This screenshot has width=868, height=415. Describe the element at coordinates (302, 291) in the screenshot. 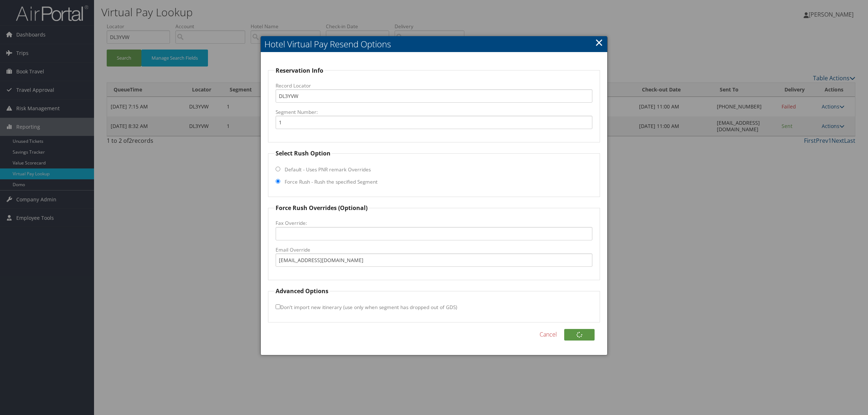

I see `legend: Advanced Options` at that location.